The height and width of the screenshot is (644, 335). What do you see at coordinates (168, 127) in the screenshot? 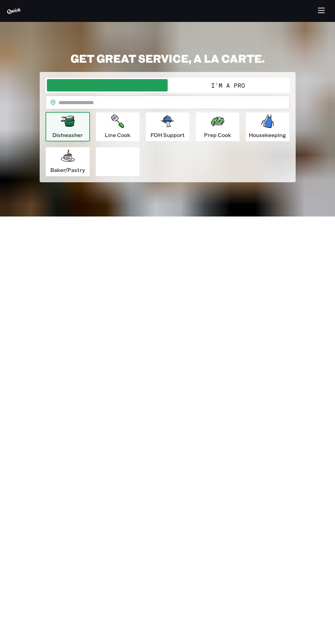
I see `button: FOH Support` at bounding box center [168, 127].